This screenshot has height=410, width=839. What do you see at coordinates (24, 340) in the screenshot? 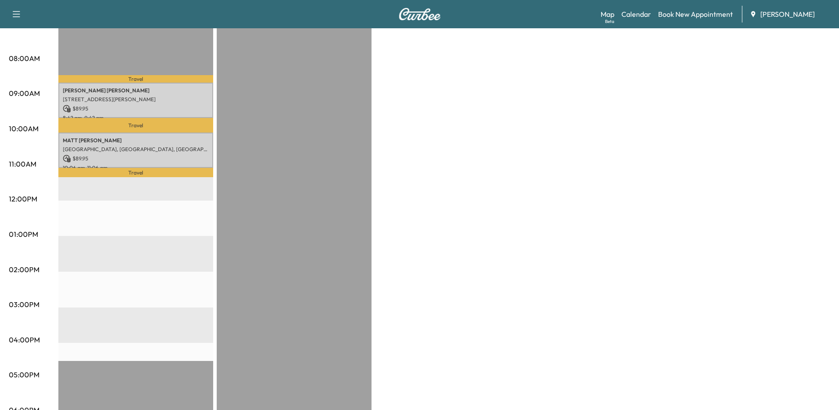
I see `p: 04:00PM` at bounding box center [24, 340].